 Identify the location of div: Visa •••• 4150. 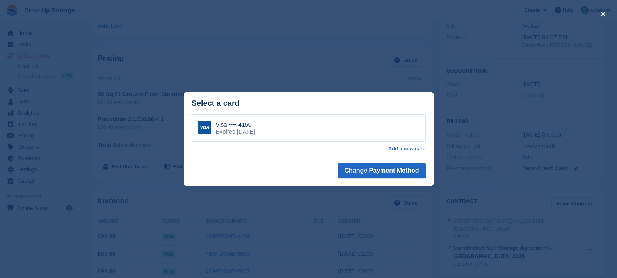
(235, 124).